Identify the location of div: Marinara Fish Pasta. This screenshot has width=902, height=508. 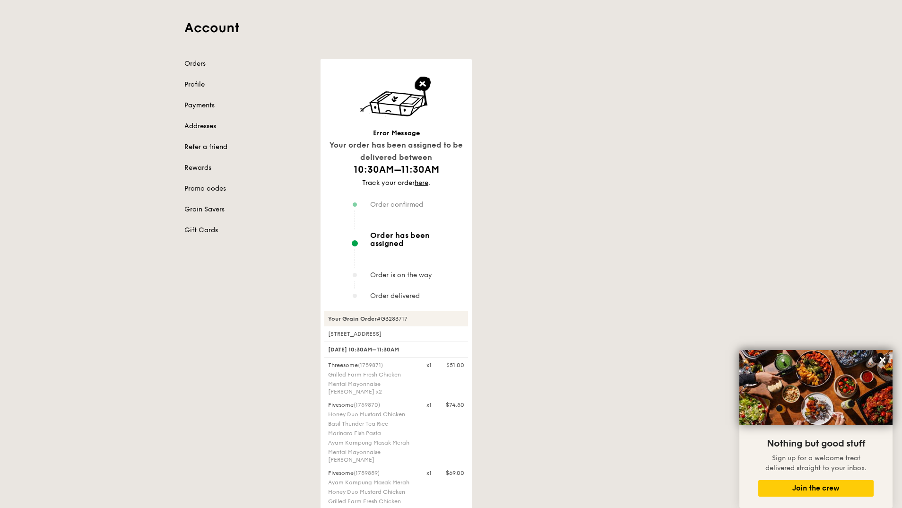
(372, 433).